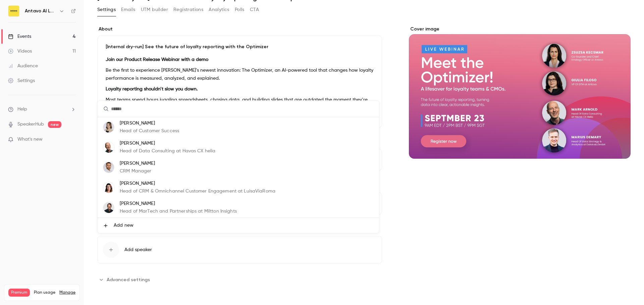 This screenshot has width=644, height=305. What do you see at coordinates (108, 188) in the screenshot?
I see `img: Francesca Berretti` at bounding box center [108, 188].